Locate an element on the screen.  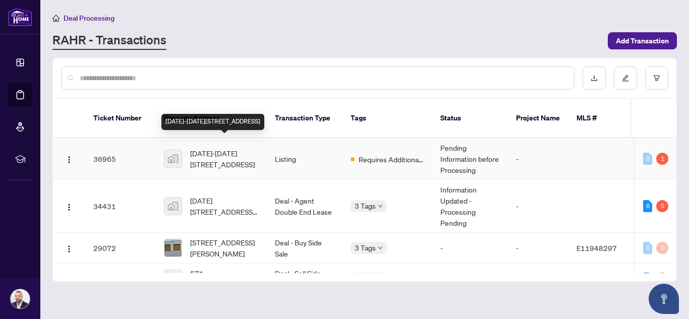
span: E11948297 is located at coordinates (597, 248).